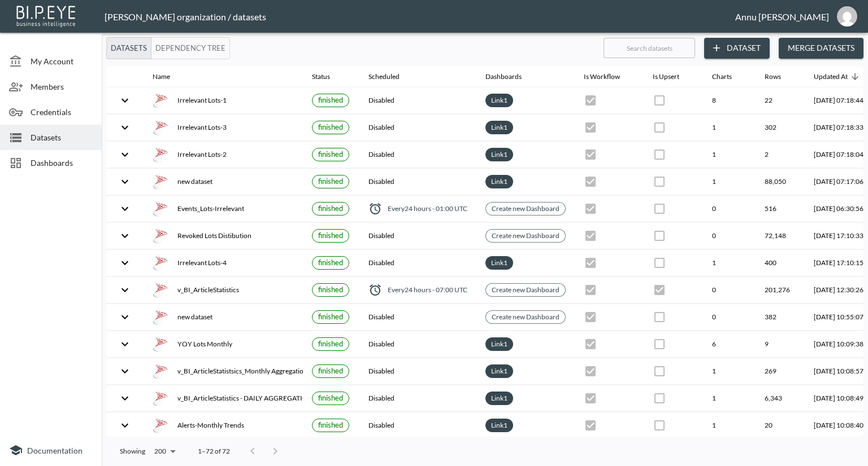  What do you see at coordinates (729, 344) in the screenshot?
I see `th: 6` at bounding box center [729, 344].